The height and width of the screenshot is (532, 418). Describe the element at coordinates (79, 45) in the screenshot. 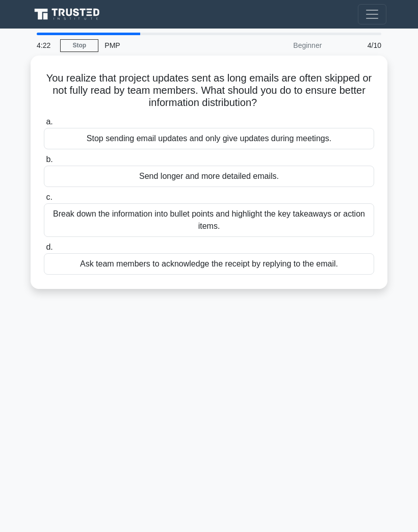

I see `a: Stop` at that location.